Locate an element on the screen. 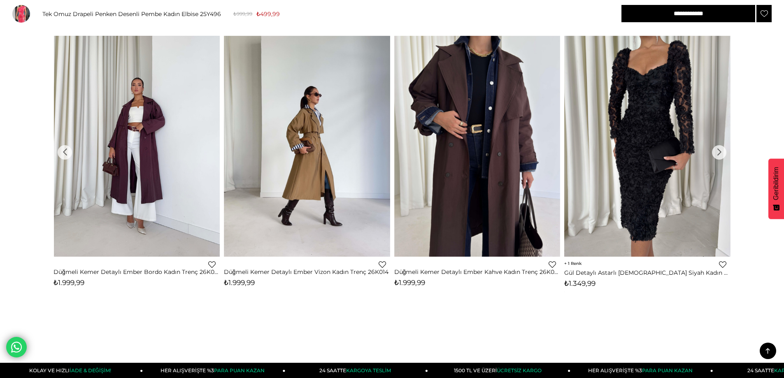 This screenshot has height=378, width=784. span: 1 is located at coordinates (573, 263).